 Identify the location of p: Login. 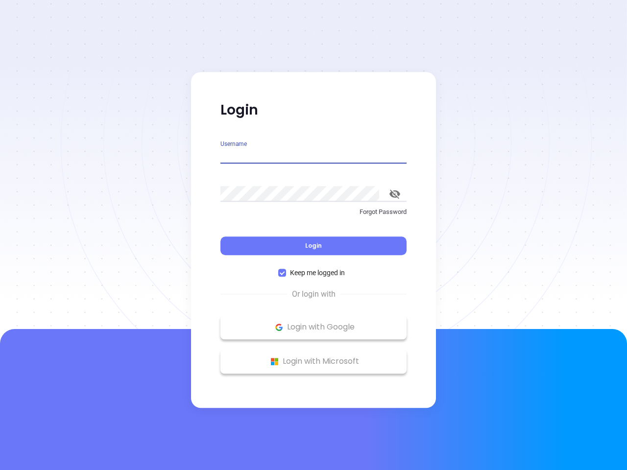
(313, 110).